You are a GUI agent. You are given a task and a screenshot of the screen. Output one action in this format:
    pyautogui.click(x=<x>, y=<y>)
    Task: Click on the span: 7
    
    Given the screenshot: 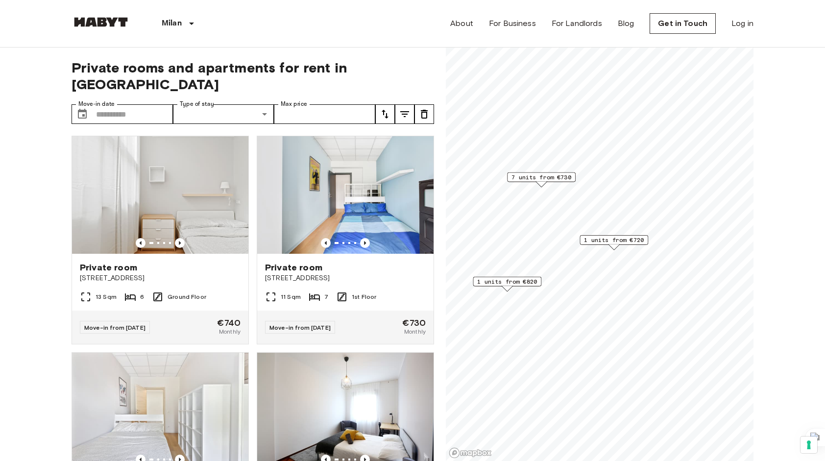 What is the action you would take?
    pyautogui.click(x=326, y=297)
    